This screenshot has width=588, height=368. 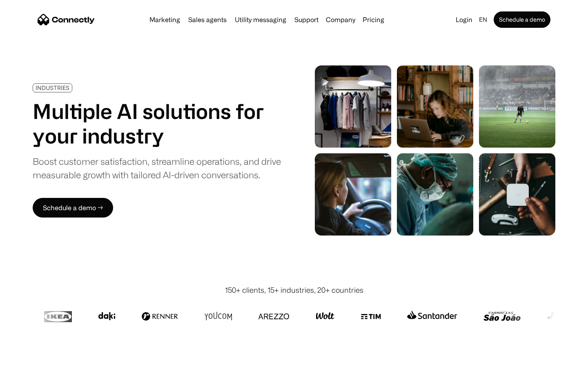 What do you see at coordinates (165, 20) in the screenshot?
I see `a: Marketing` at bounding box center [165, 20].